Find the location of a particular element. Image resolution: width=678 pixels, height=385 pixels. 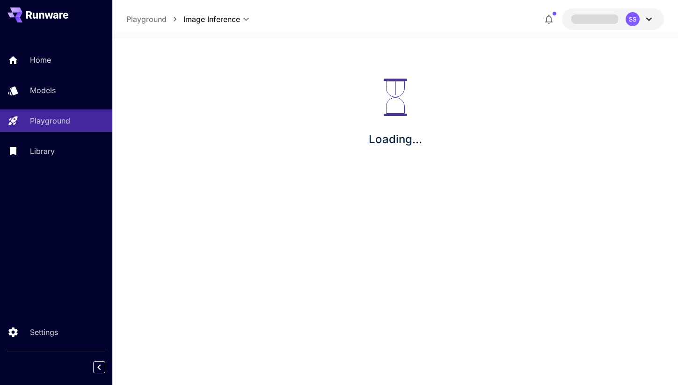

p: Loading... is located at coordinates (395, 139).